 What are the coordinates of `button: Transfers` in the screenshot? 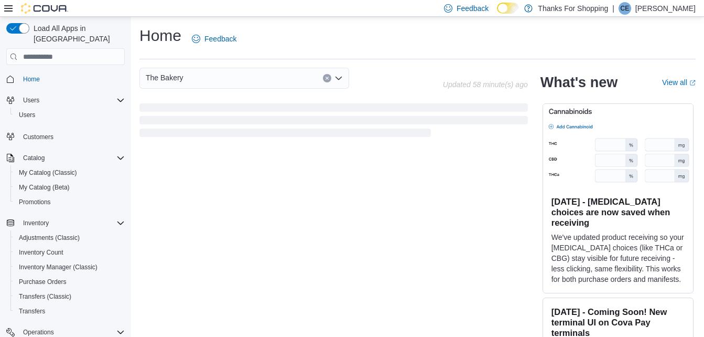 It's located at (70, 311).